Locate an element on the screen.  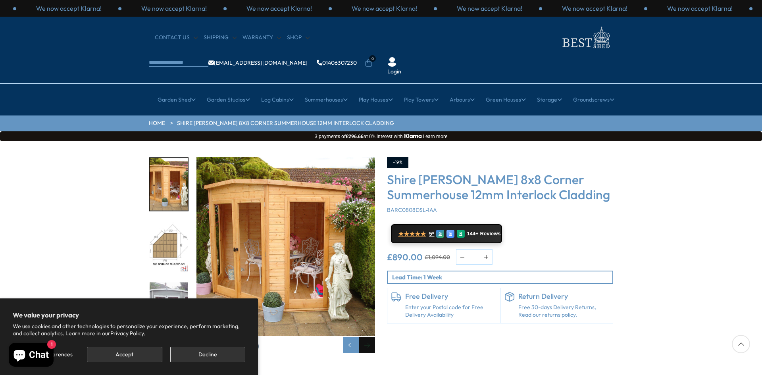
a: Warranty is located at coordinates (261, 38).